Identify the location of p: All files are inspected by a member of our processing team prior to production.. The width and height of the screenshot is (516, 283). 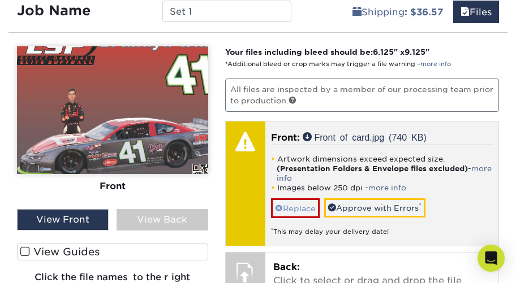
(362, 95).